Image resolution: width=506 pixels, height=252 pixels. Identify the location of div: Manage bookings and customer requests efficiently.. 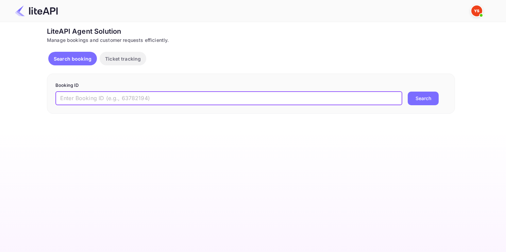
(251, 40).